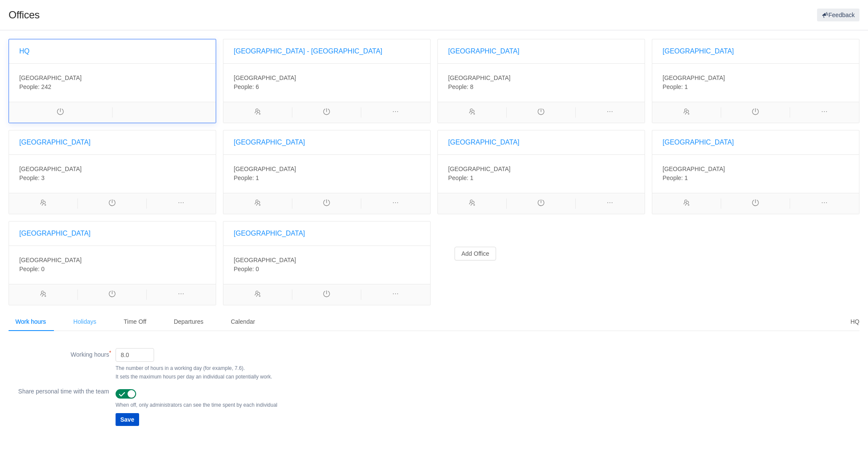 The width and height of the screenshot is (868, 467). I want to click on div: Work hours, so click(30, 322).